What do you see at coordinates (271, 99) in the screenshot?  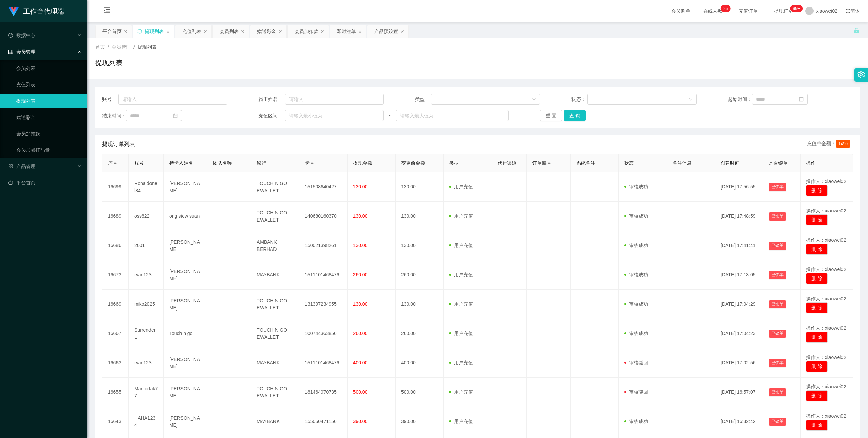 I see `span: 员工姓名：` at bounding box center [271, 99].